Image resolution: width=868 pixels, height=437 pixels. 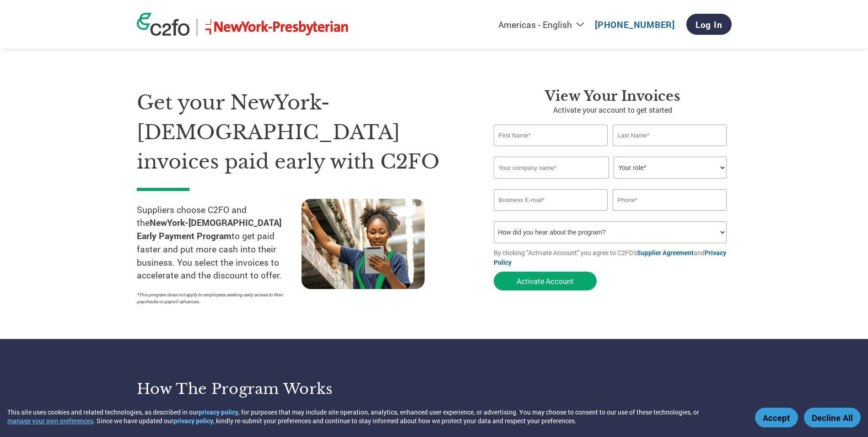 I want to click on p: Suppliers choose C2FO and the to get paid faster and put more cash into their business. You selec..., so click(x=219, y=243).